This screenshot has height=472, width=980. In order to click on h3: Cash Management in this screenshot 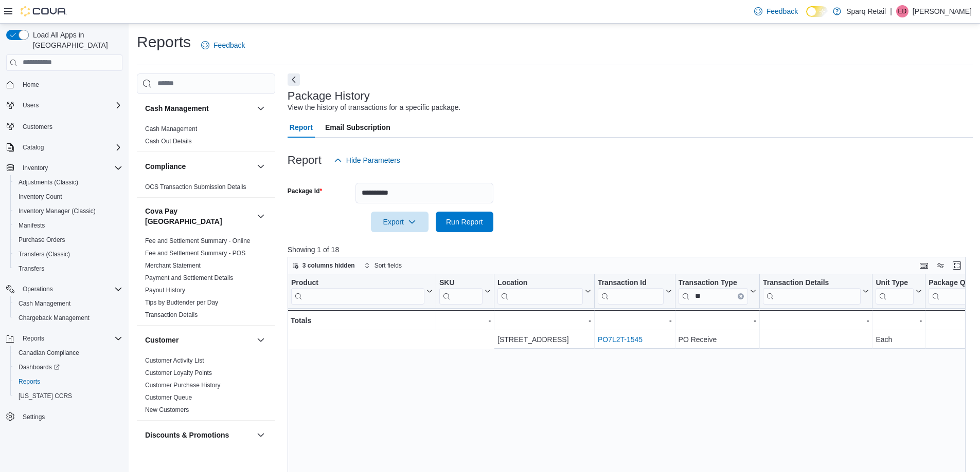, I will do `click(177, 108)`.